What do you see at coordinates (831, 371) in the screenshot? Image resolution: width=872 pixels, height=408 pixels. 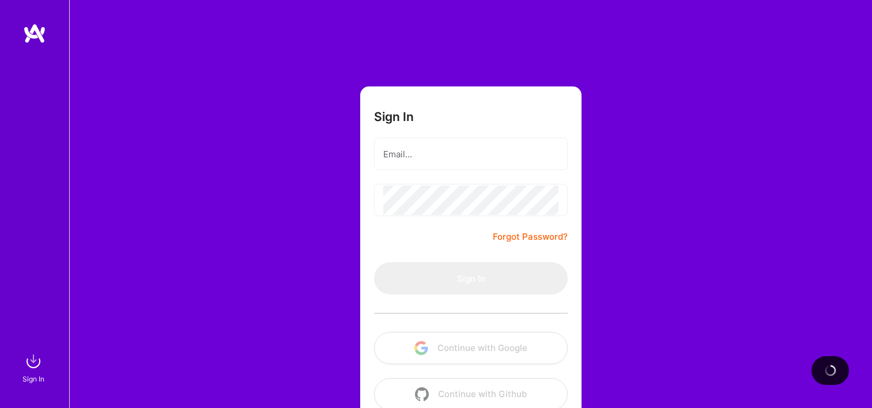 I see `img: loading` at bounding box center [831, 371].